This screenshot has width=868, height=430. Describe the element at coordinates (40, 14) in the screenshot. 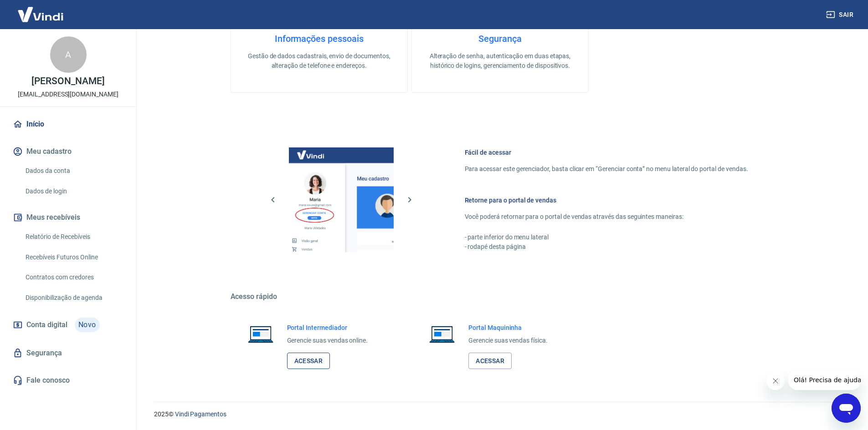

I see `img: Vindi` at that location.